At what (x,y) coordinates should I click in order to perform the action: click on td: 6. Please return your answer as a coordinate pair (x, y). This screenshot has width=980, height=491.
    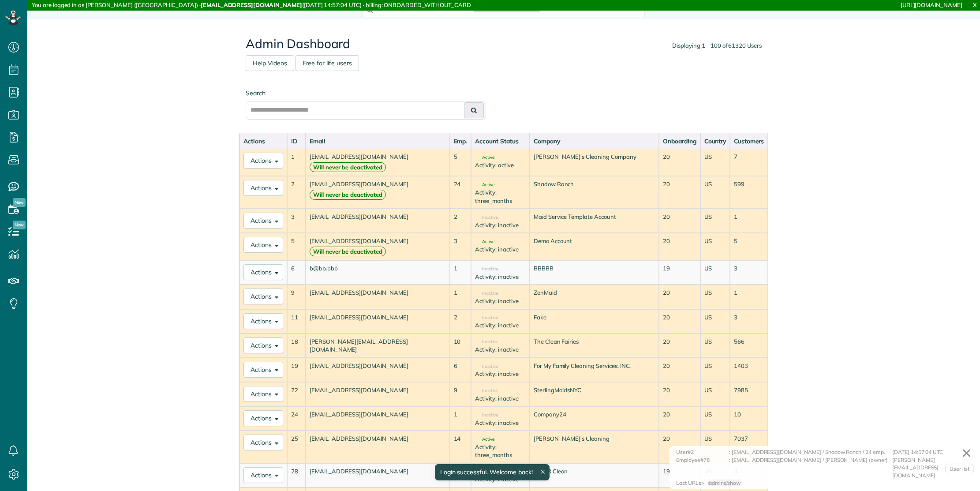
    Looking at the image, I should click on (296, 272).